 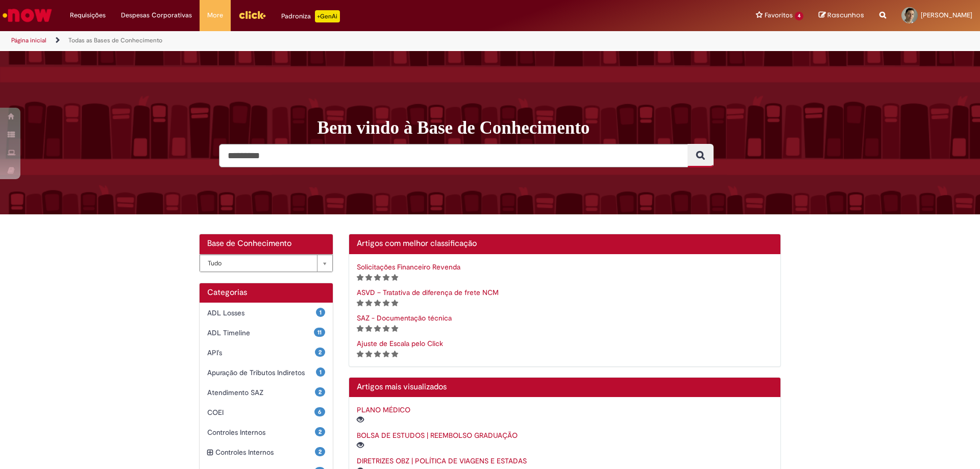 I want to click on a: Todas as Bases de Conhecimento, so click(x=116, y=40).